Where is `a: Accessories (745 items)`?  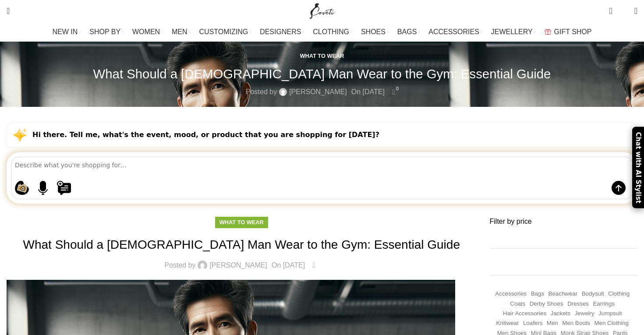
a: Accessories (745 items) is located at coordinates (511, 294).